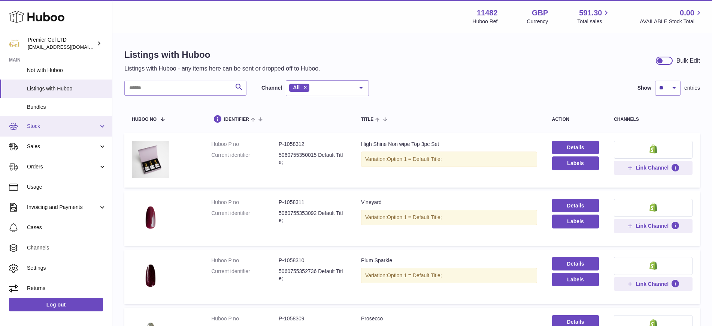 The height and width of the screenshot is (326, 712). Describe the element at coordinates (312, 275) in the screenshot. I see `dd: 5060755352736 Default Title;` at that location.